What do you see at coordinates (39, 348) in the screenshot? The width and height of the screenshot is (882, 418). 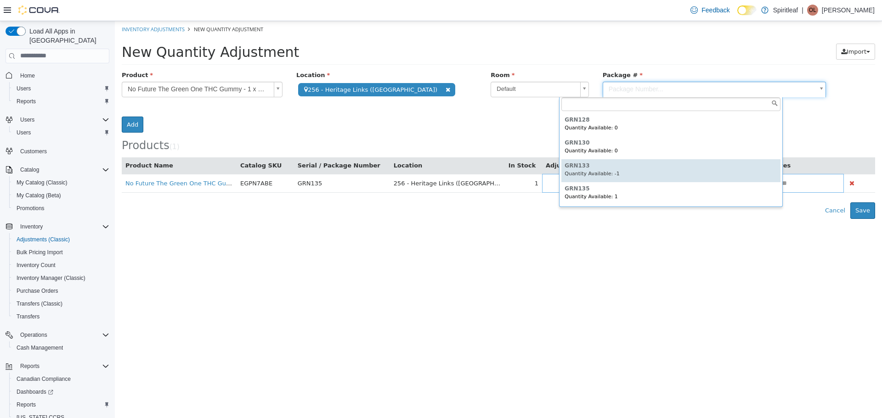 I see `a: Cash Management` at bounding box center [39, 348].